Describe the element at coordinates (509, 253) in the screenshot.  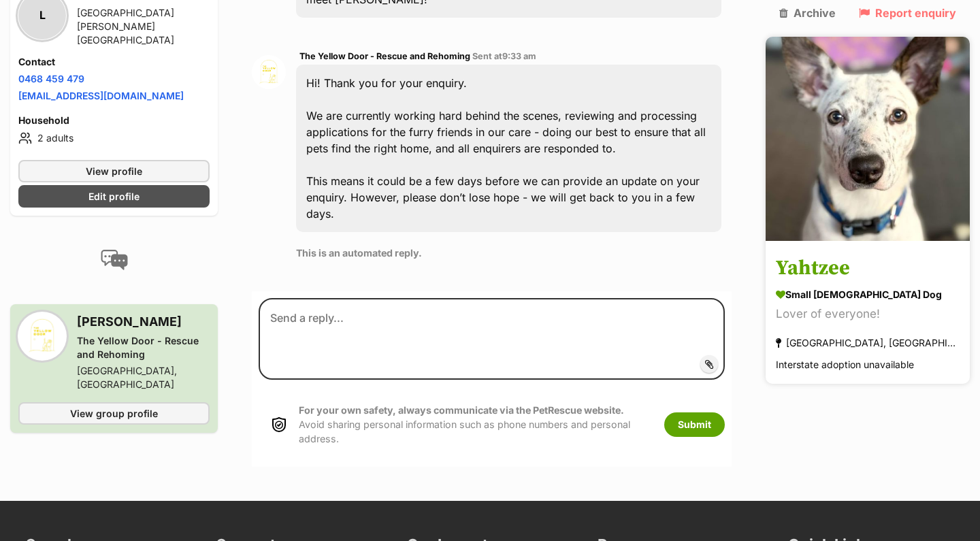
I see `p: This is an automated reply.` at that location.